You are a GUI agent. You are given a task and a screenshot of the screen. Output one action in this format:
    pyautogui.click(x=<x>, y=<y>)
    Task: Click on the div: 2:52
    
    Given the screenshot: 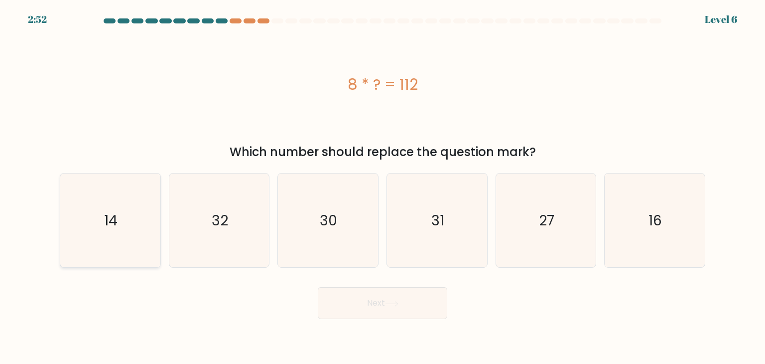 What is the action you would take?
    pyautogui.click(x=37, y=19)
    